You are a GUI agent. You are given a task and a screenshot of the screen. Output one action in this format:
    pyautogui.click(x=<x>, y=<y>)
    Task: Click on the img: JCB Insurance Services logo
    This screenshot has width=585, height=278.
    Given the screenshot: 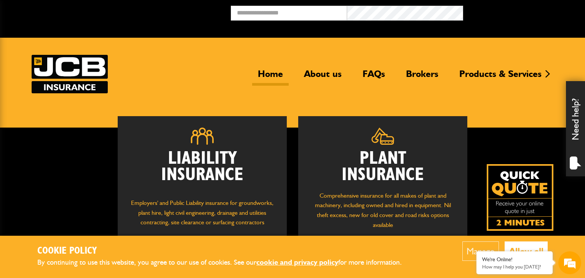 What is the action you would take?
    pyautogui.click(x=70, y=74)
    